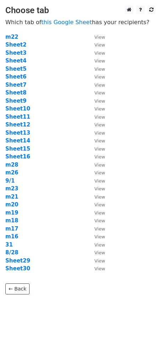  Describe the element at coordinates (18, 157) in the screenshot. I see `strong: Sheet16` at that location.